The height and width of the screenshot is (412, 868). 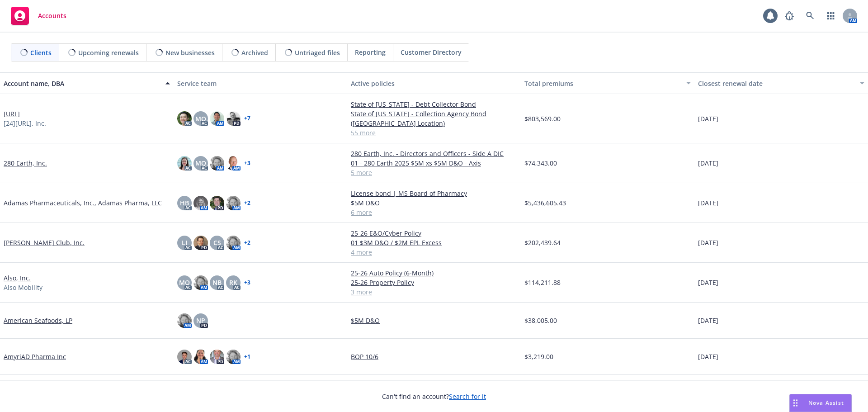 What do you see at coordinates (821, 403) in the screenshot?
I see `button: Nova Assist` at bounding box center [821, 403].